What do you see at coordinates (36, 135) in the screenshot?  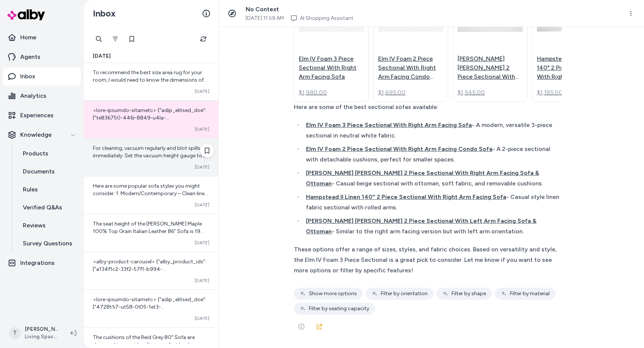 I see `p: Knowledge` at bounding box center [36, 135].